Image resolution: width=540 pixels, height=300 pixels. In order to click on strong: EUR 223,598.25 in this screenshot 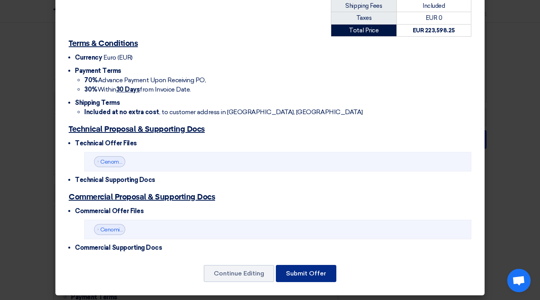, I will do `click(434, 30)`.